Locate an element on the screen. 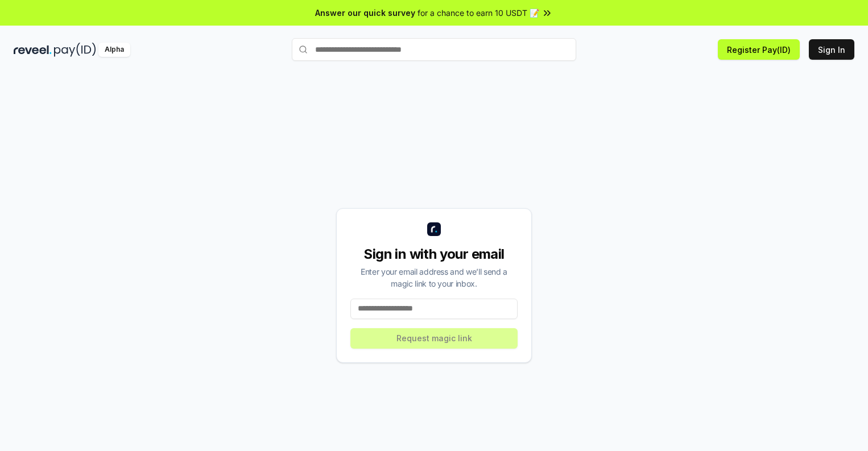  span: Answer our quick survey is located at coordinates (365, 12).